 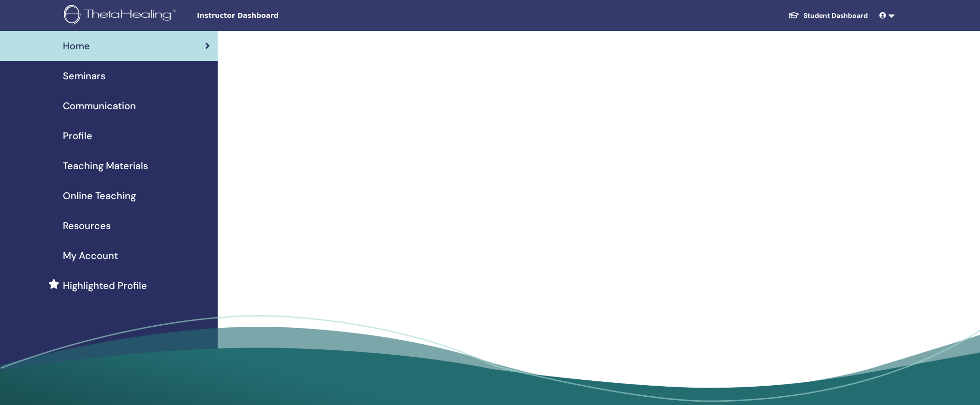 I want to click on span: Online Teaching, so click(x=99, y=196).